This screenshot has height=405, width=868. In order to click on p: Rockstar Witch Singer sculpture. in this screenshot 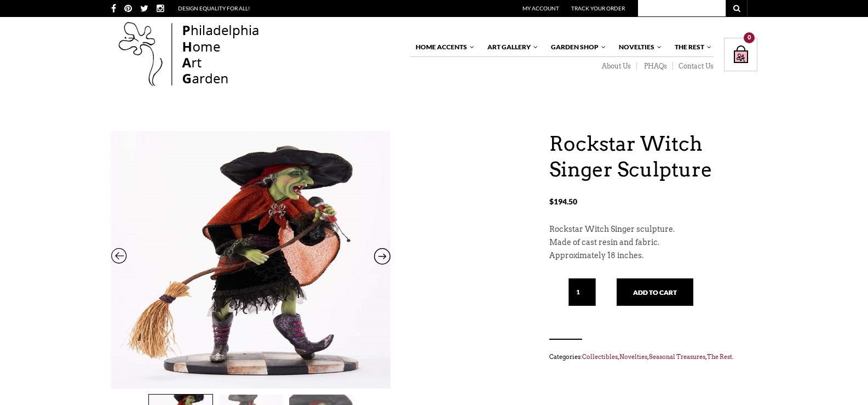, I will do `click(654, 230)`.